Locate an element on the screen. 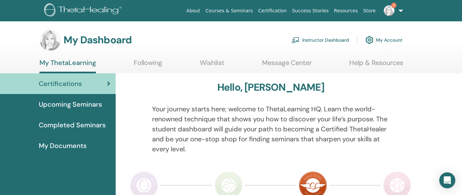 This screenshot has height=195, width=462. a: Following is located at coordinates (148, 65).